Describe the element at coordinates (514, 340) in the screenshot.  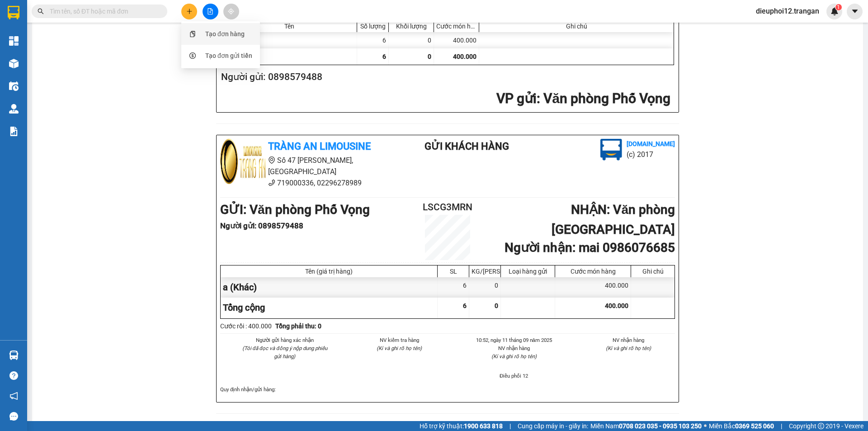
I see `li: 10:52, ngày 11 tháng 09 năm 2025` at that location.